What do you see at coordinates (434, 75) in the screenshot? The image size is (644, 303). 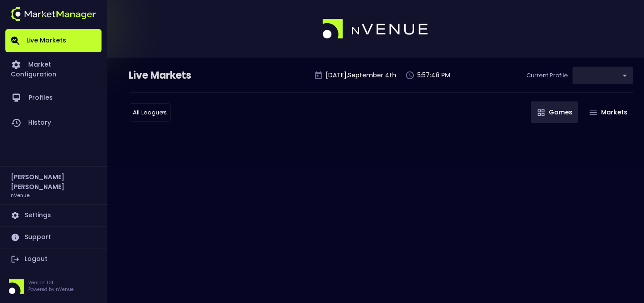 I see `p: 5:57:48 PM` at bounding box center [434, 75].